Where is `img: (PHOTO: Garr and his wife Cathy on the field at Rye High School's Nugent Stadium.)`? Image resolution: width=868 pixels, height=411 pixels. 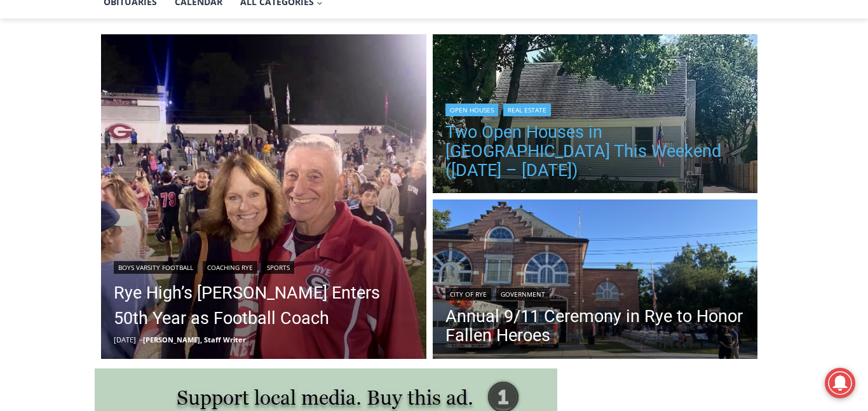
img: (PHOTO: Garr and his wife Cathy on the field at Rye High School's Nugent Stadium.) is located at coordinates (264, 197).